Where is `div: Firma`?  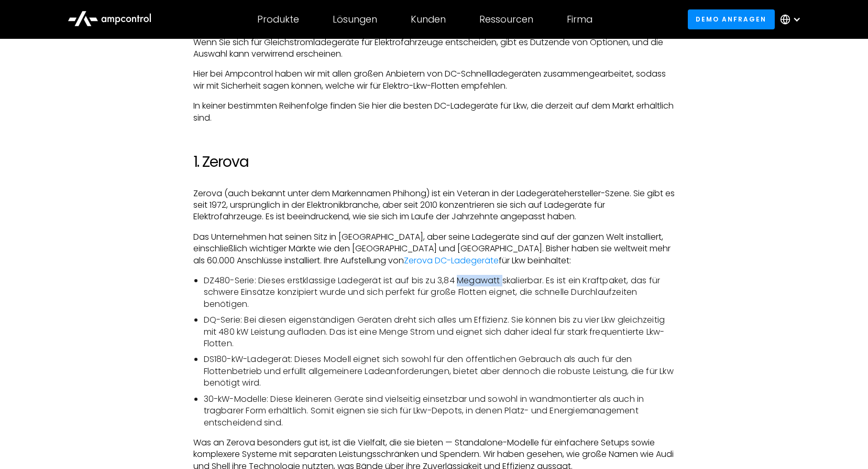 div: Firma is located at coordinates (579, 19).